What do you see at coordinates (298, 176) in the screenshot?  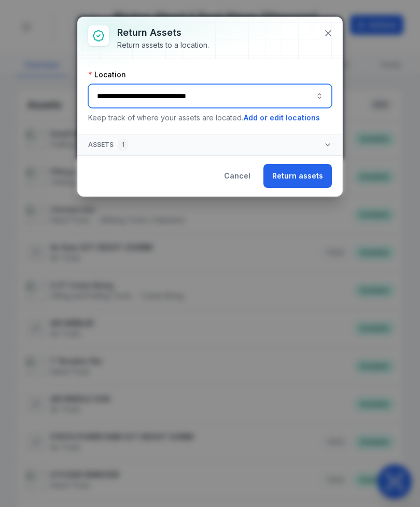 I see `button: Return assets` at bounding box center [298, 176].